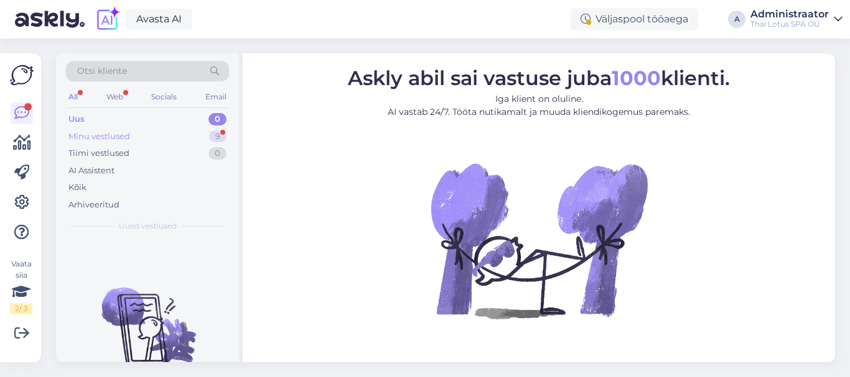 Image resolution: width=850 pixels, height=377 pixels. I want to click on div: Vaata siia, so click(21, 287).